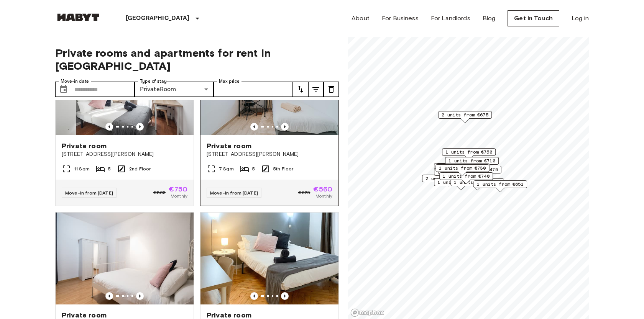 This screenshot has height=319, width=644. What do you see at coordinates (469, 153) in the screenshot?
I see `span: 1 units from €750` at bounding box center [469, 153].